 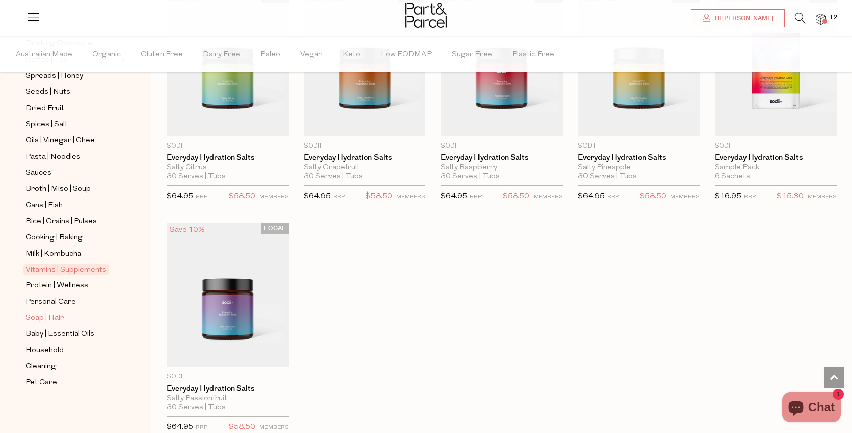 What do you see at coordinates (72, 285) in the screenshot?
I see `a: Protein | Wellness` at bounding box center [72, 285].